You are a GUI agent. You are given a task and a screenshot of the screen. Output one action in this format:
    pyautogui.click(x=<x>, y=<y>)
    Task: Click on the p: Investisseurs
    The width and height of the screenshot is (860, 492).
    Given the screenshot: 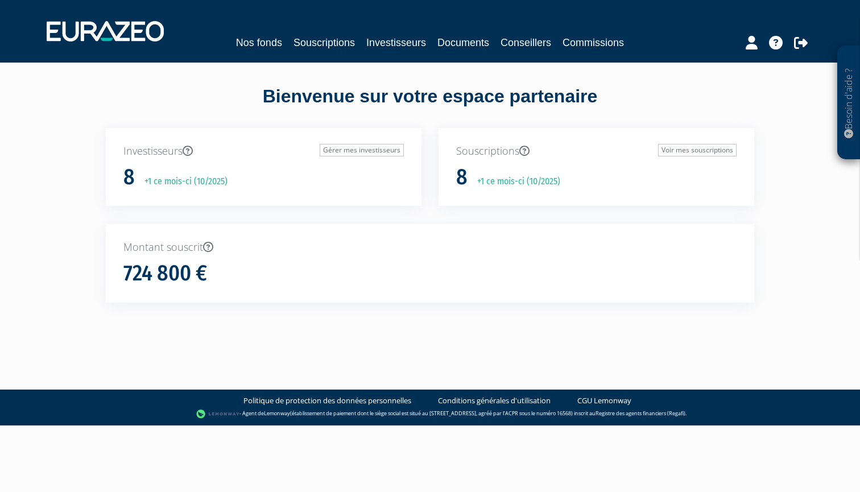 What is the action you would take?
    pyautogui.click(x=263, y=151)
    